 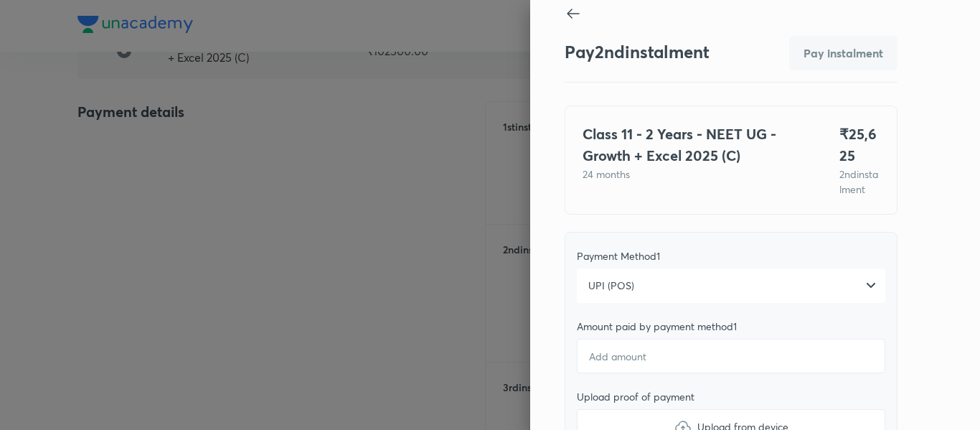 What do you see at coordinates (694, 145) in the screenshot?
I see `h4: Class 11 - 2 Years - NEET UG - Growth + Excel 2025 (C)` at bounding box center [694, 145].